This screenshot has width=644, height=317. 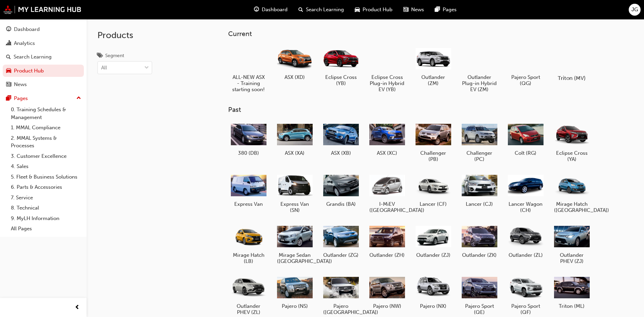 What do you see at coordinates (433, 80) in the screenshot?
I see `h5: Outlander (ZM)` at bounding box center [433, 80].